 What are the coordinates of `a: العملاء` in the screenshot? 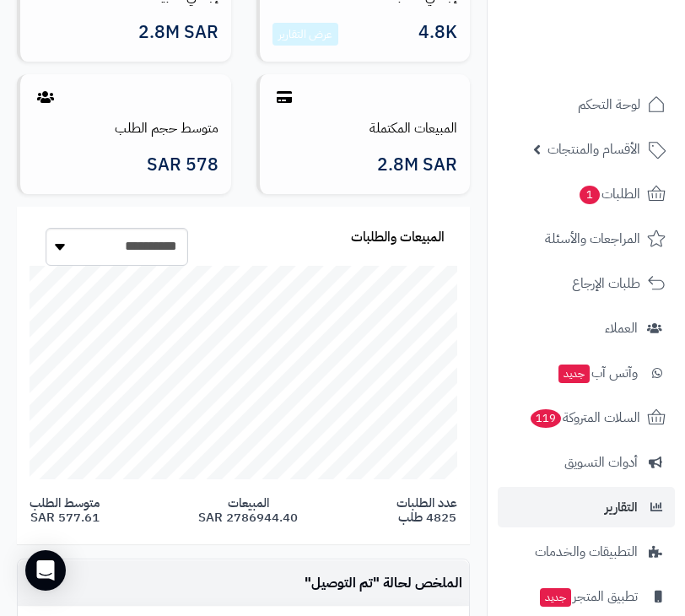 It's located at (586, 328).